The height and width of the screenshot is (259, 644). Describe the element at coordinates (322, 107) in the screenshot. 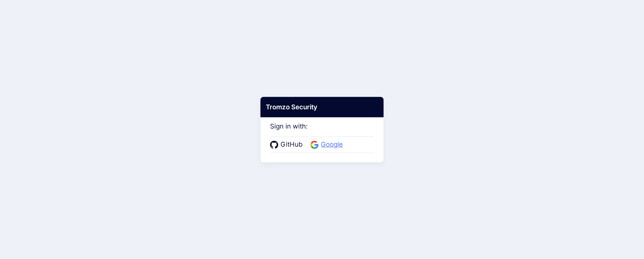

I see `div: Tromzo Security` at that location.